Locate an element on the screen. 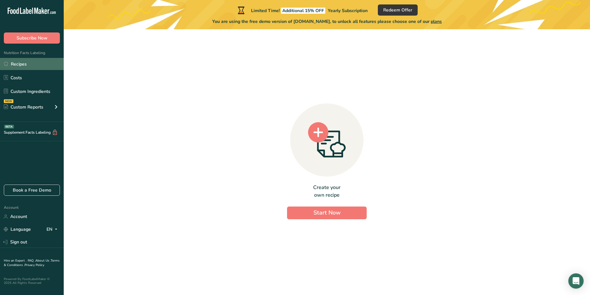  a: Terms & Conditions . is located at coordinates (32, 263).